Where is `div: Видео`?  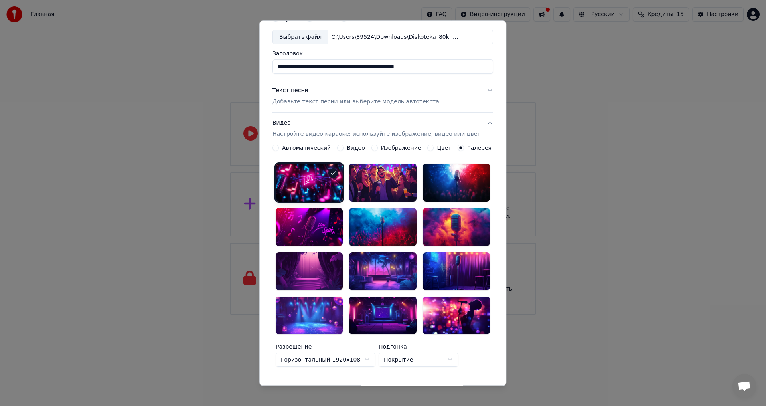
div: Видео is located at coordinates (376, 129).